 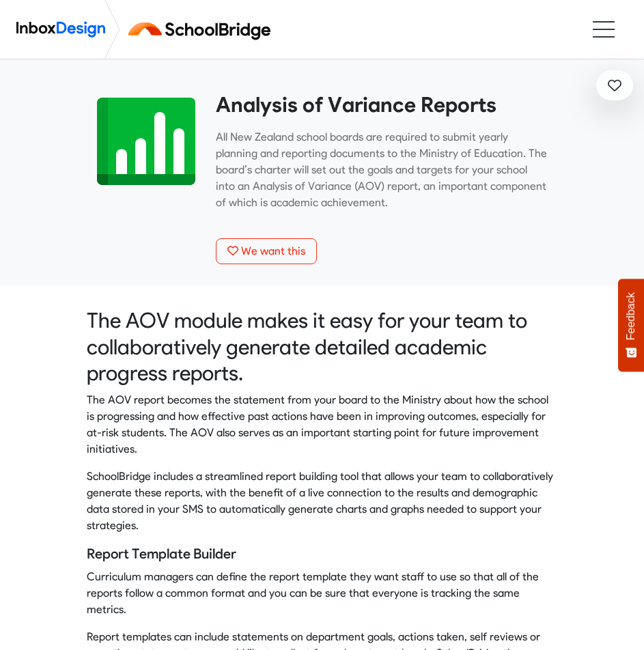 I want to click on button: We want this, so click(x=266, y=252).